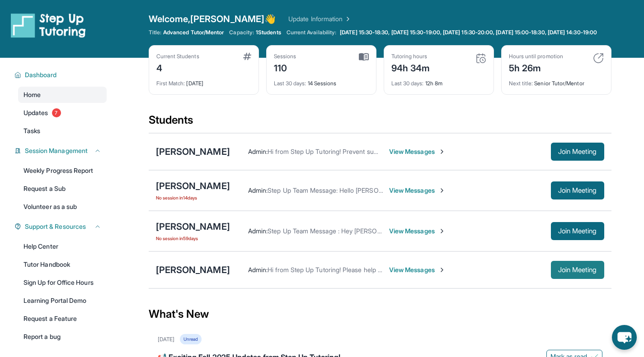  What do you see at coordinates (36, 113) in the screenshot?
I see `span: Updates` at bounding box center [36, 113].